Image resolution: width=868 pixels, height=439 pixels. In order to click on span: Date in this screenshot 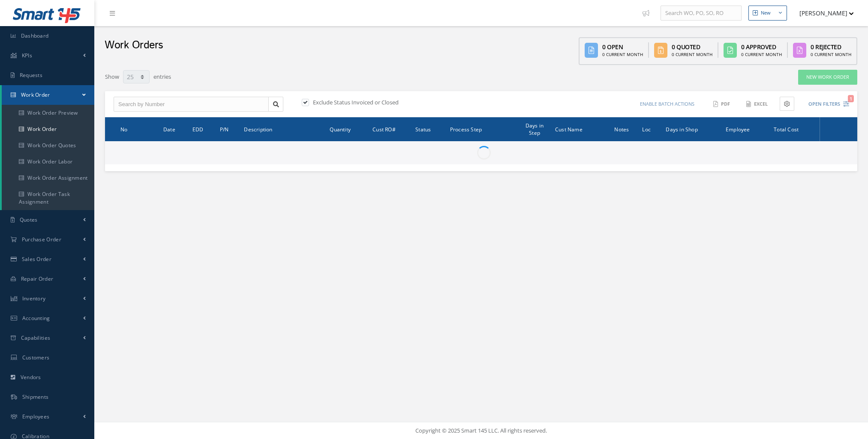, I will do `click(169, 129)`.